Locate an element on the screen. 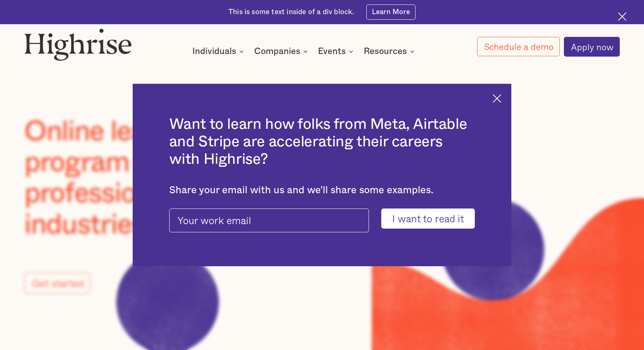 The height and width of the screenshot is (350, 644). form: pop-up-modal-form is located at coordinates (322, 219).